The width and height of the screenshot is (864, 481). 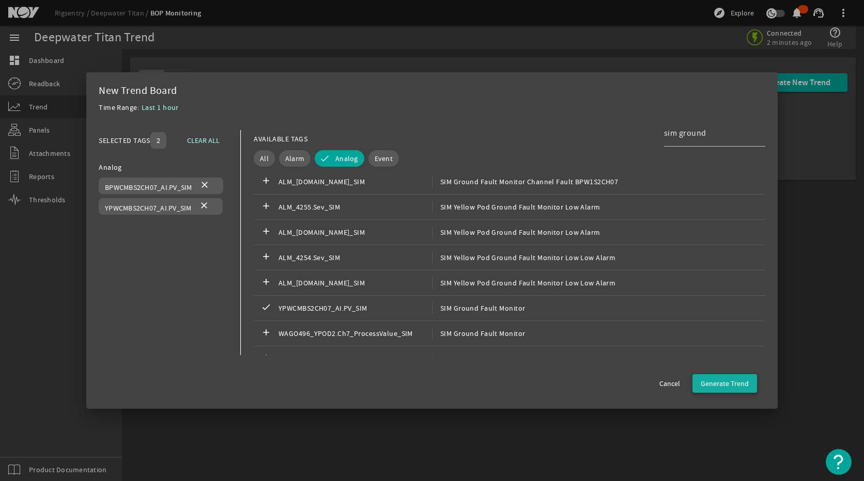 What do you see at coordinates (383, 159) in the screenshot?
I see `span: Event` at bounding box center [383, 159].